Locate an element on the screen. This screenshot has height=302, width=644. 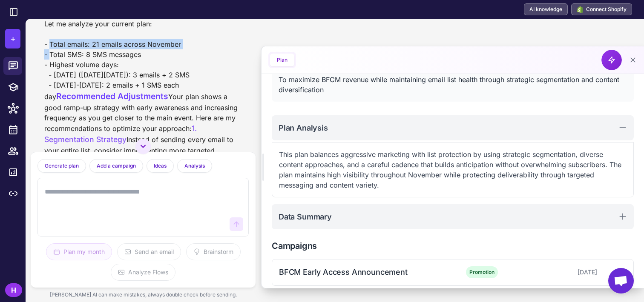
span: Add a campaign is located at coordinates (116, 166).